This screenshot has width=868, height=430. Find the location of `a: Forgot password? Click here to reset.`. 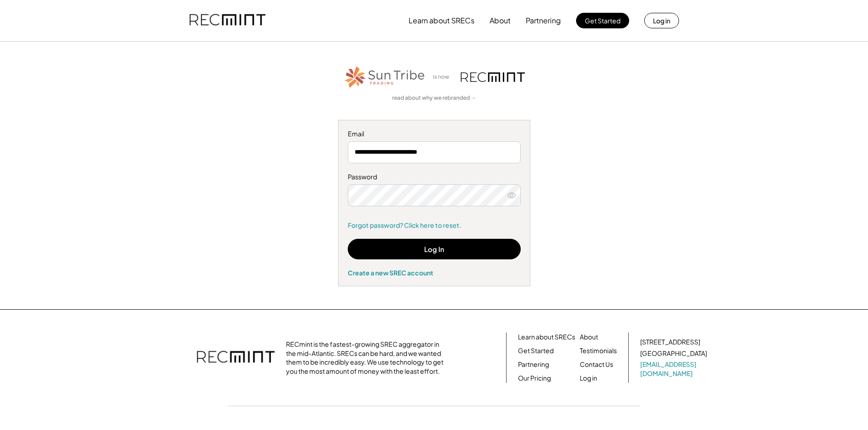

a: Forgot password? Click here to reset. is located at coordinates (434, 225).